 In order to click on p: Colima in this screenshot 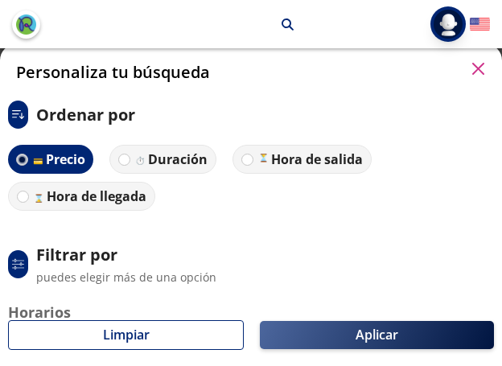, I will do `click(192, 24)`.